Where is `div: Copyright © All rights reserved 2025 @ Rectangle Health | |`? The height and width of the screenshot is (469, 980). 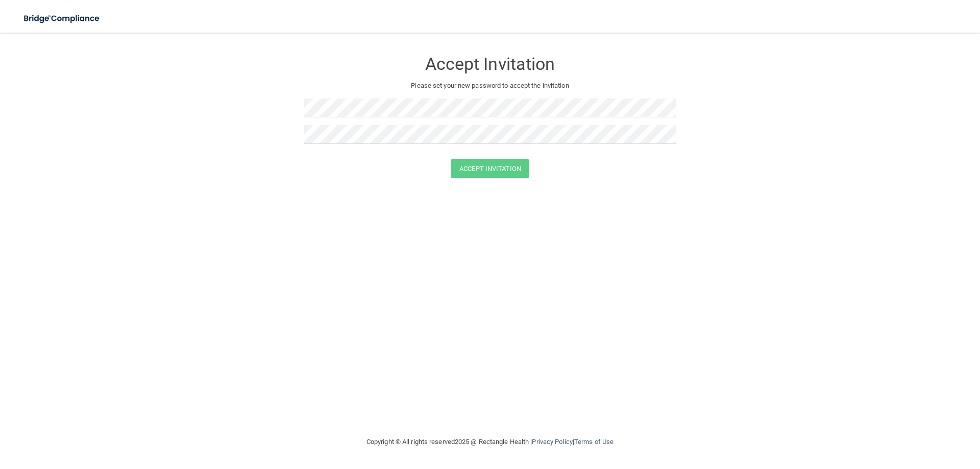 div: Copyright © All rights reserved 2025 @ Rectangle Health | | is located at coordinates (490, 442).